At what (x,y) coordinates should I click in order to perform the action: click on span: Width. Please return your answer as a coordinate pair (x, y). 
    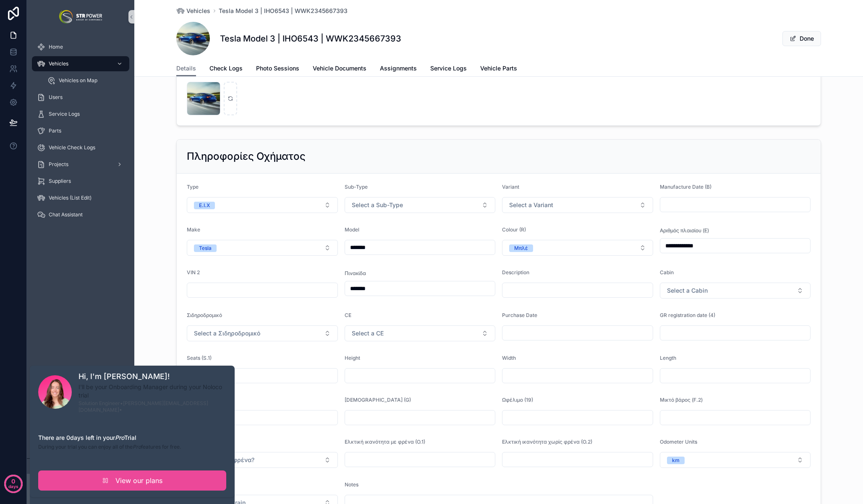
    Looking at the image, I should click on (508, 358).